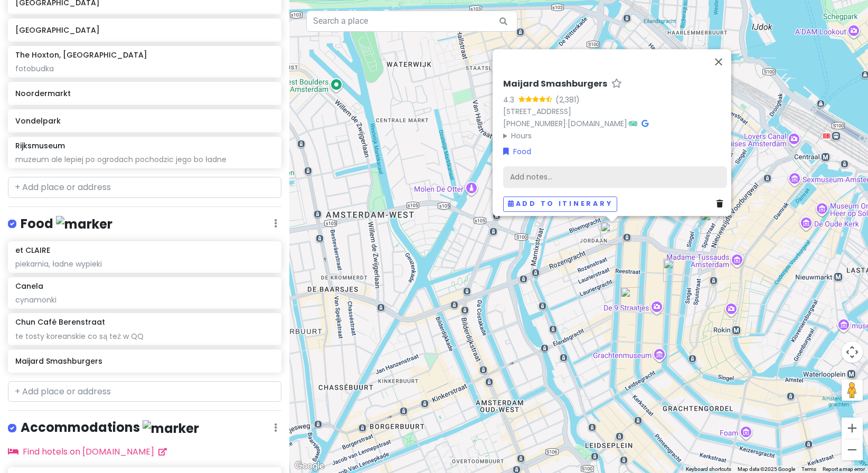  Describe the element at coordinates (517, 151) in the screenshot. I see `a: Food` at that location.